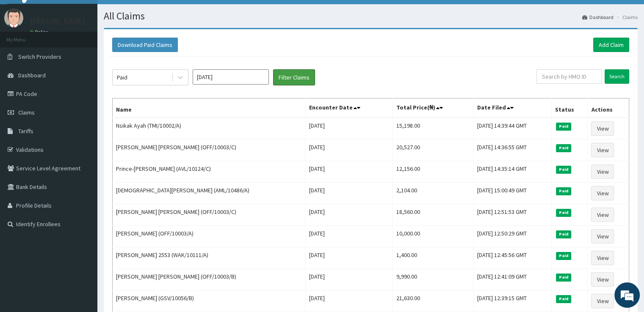  What do you see at coordinates (370, 16) in the screenshot?
I see `h1: All Claims` at bounding box center [370, 16].